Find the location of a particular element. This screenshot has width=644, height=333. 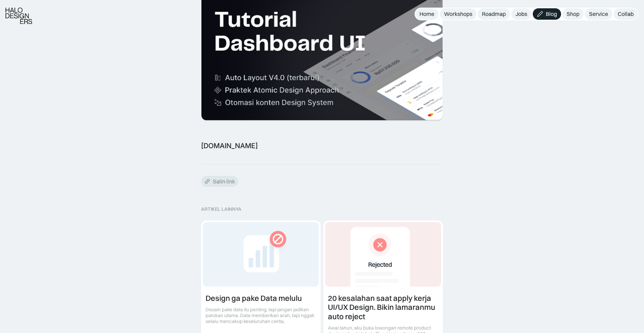

div: Home is located at coordinates (426, 14).